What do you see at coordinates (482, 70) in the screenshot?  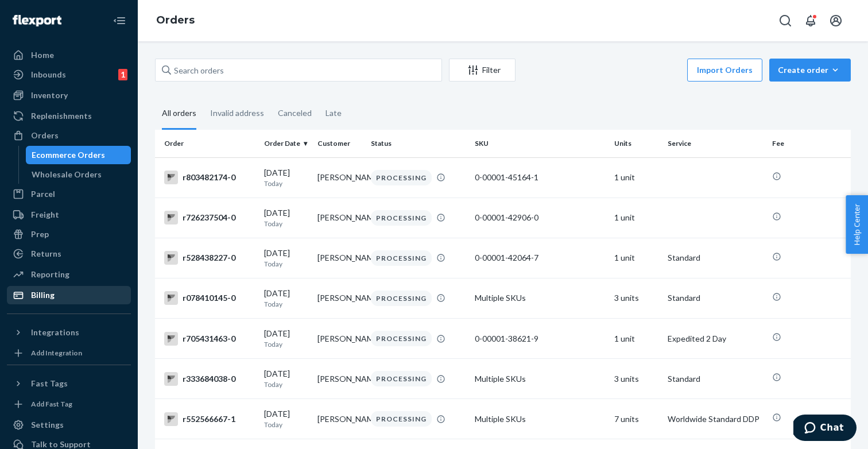 I see `button: Filter` at bounding box center [482, 70].